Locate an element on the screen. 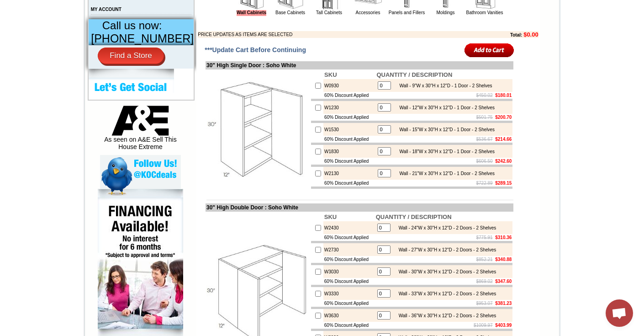 The width and height of the screenshot is (644, 336). td: Bellmonte Maple is located at coordinates (168, 47).